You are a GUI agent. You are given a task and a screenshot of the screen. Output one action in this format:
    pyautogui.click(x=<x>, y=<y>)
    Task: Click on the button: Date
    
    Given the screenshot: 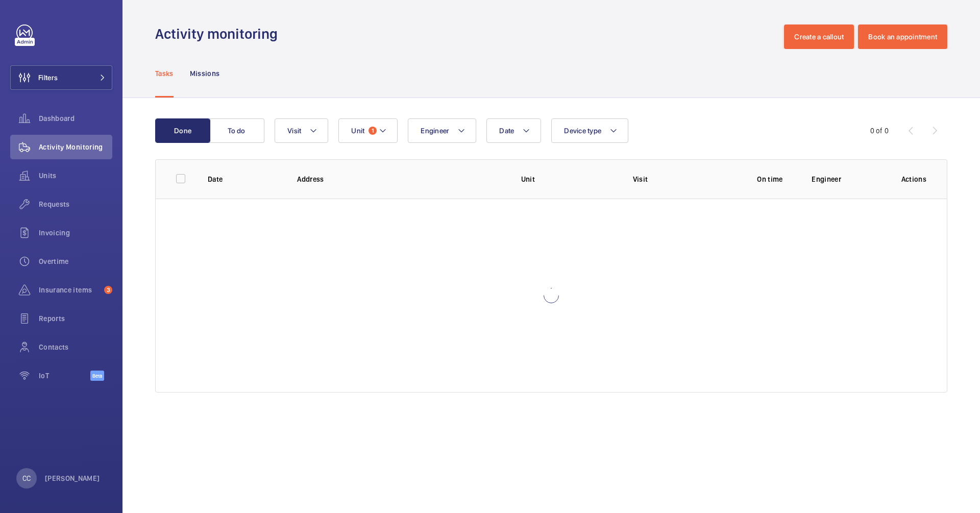 What is the action you would take?
    pyautogui.click(x=513, y=131)
    